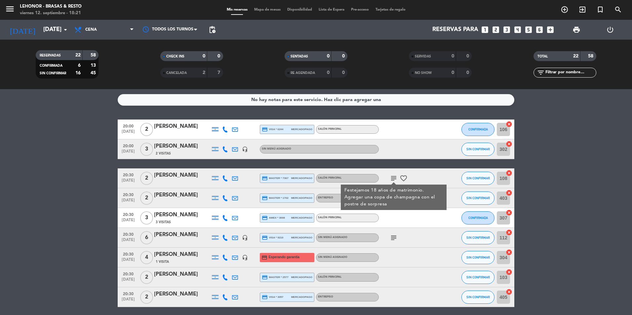  What do you see at coordinates (275, 178) in the screenshot?
I see `span: master * 7367` at bounding box center [275, 178].